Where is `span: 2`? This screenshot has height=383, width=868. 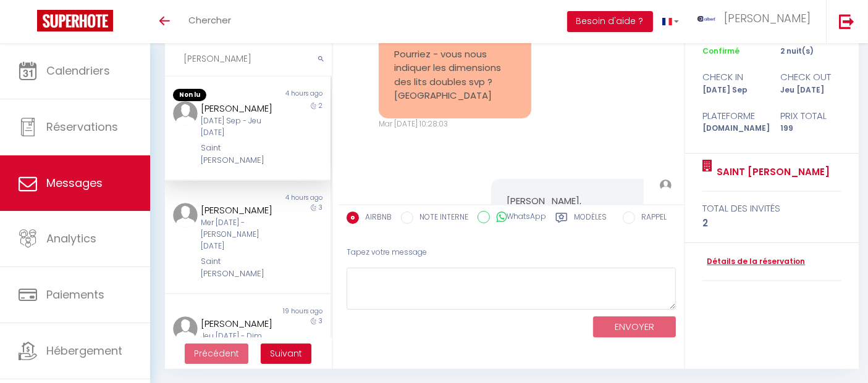 span: 2 is located at coordinates (321, 106).